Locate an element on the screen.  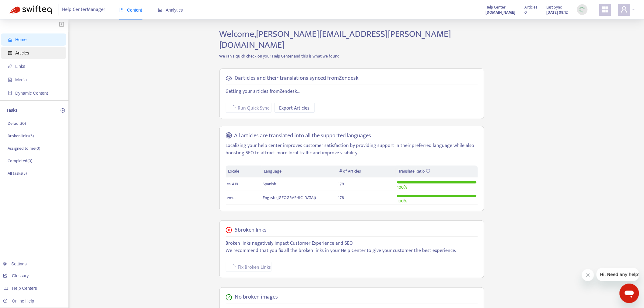
span: Fix Broken Links is located at coordinates (254, 267).